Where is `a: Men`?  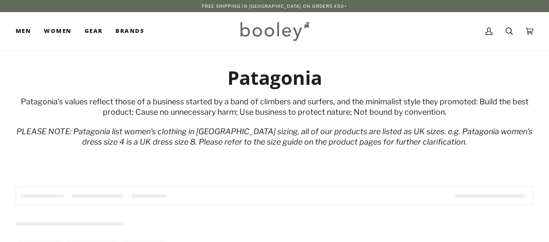
a: Men is located at coordinates (26, 31).